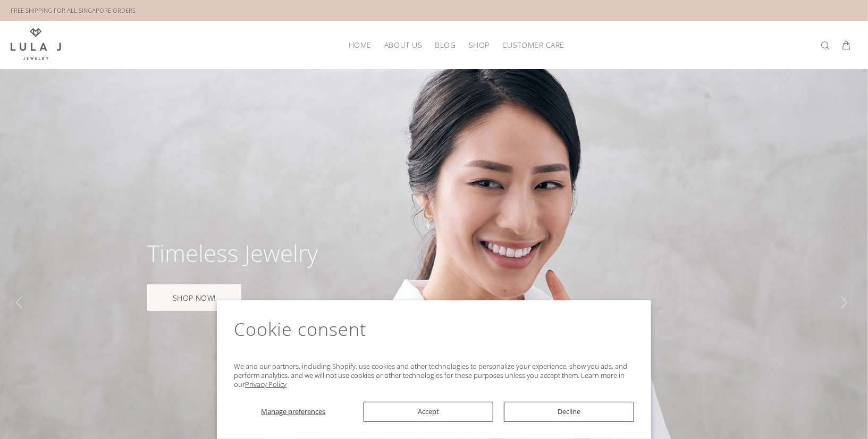  Describe the element at coordinates (360, 44) in the screenshot. I see `span: HOME` at that location.